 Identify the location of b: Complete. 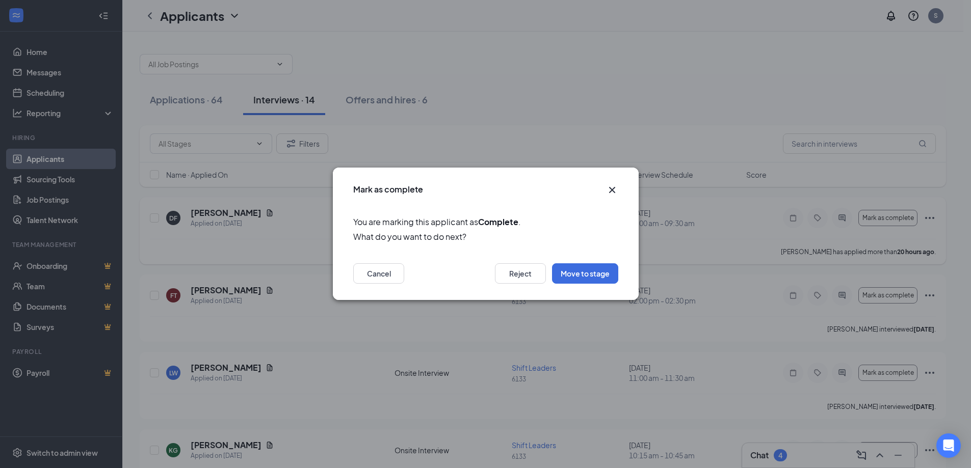
(498, 222).